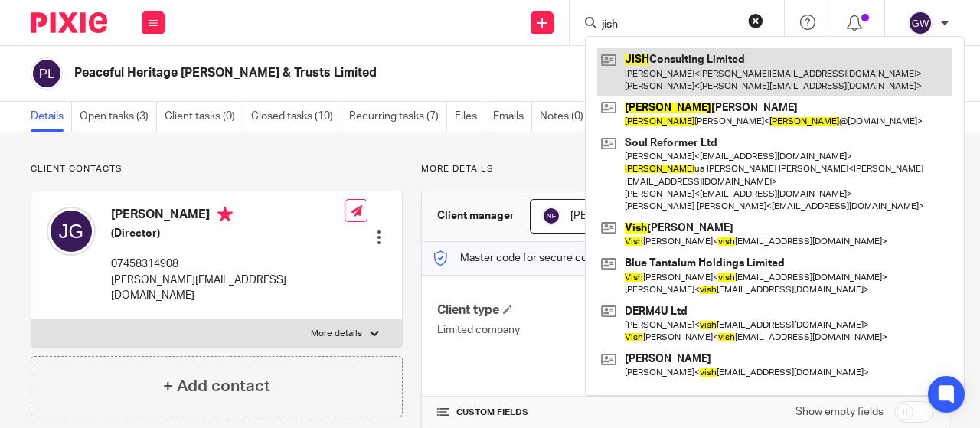 This screenshot has width=980, height=428. Describe the element at coordinates (840, 412) in the screenshot. I see `label: Show empty fields` at that location.